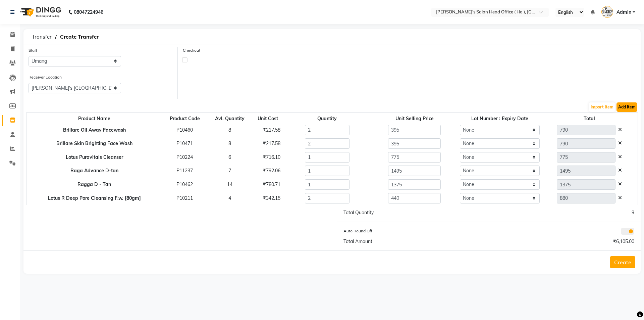 The height and width of the screenshot is (320, 644). Describe the element at coordinates (33, 51) in the screenshot. I see `label: Staff` at that location.